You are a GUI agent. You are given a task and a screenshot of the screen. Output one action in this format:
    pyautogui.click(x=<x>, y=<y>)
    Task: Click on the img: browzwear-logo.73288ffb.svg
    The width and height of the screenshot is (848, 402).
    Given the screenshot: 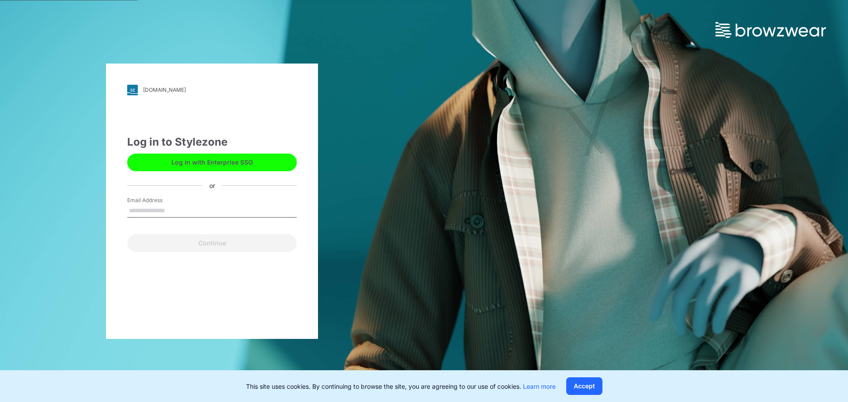 What is the action you would take?
    pyautogui.click(x=770, y=30)
    